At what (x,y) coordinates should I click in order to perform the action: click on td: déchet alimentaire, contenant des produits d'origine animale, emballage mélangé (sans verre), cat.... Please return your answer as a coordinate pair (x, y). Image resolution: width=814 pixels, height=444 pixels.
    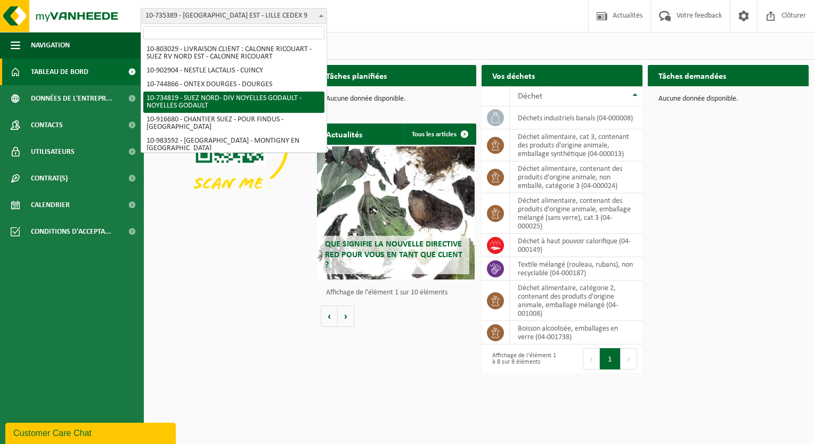
    Looking at the image, I should click on (576, 214).